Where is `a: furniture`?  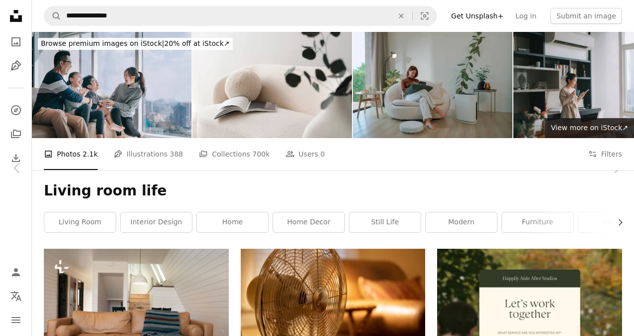 a: furniture is located at coordinates (537, 222).